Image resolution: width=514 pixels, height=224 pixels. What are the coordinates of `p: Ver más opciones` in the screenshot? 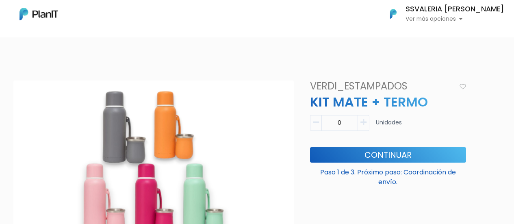 It's located at (454, 19).